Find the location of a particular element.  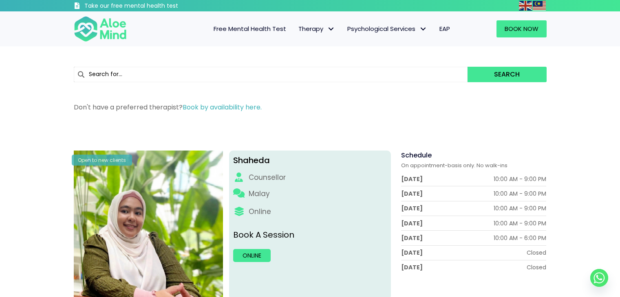

span: EAP is located at coordinates (445, 29).